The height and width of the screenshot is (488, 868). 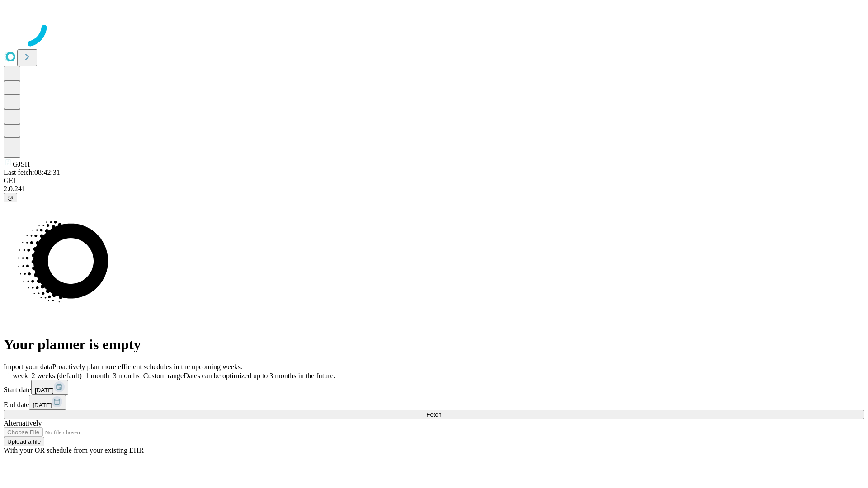 I want to click on div: End date, so click(x=434, y=402).